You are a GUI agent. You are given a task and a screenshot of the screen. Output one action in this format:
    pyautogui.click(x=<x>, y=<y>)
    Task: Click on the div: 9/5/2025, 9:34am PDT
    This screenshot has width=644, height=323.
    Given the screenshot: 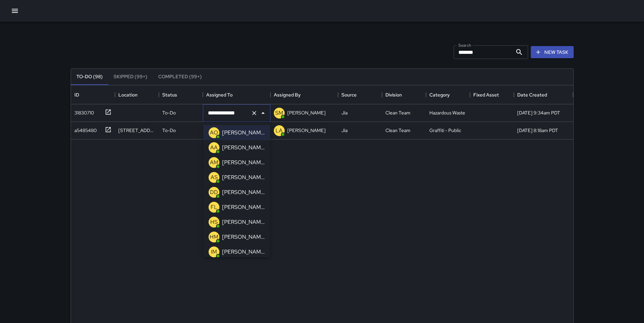 What is the action you would take?
    pyautogui.click(x=538, y=112)
    